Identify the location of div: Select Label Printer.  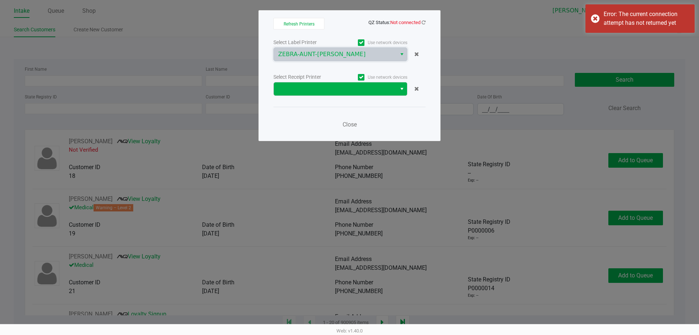
(307, 42).